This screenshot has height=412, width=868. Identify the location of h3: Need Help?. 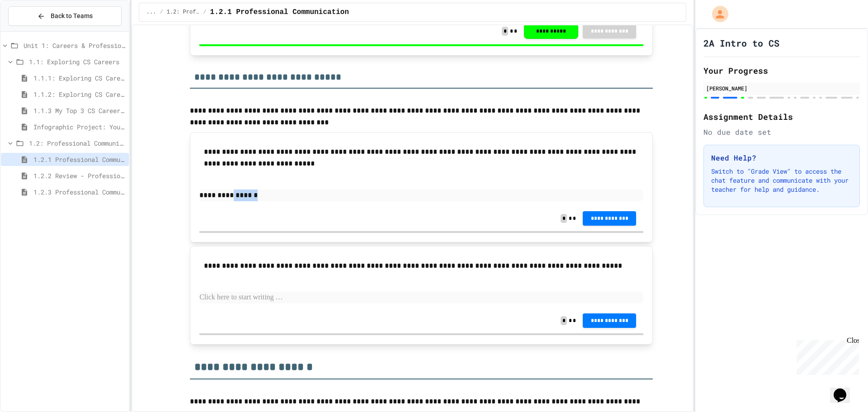
(782, 158).